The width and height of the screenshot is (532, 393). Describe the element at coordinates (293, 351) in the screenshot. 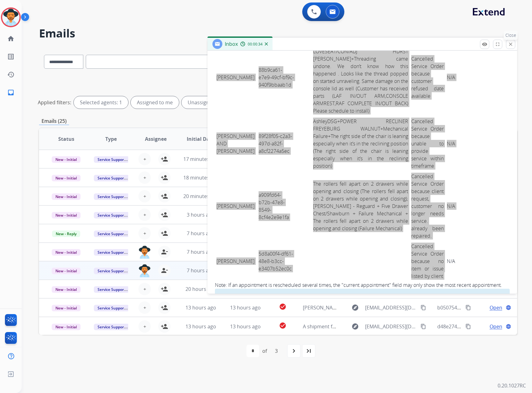

I see `mat-icon: navigate_next` at that location.